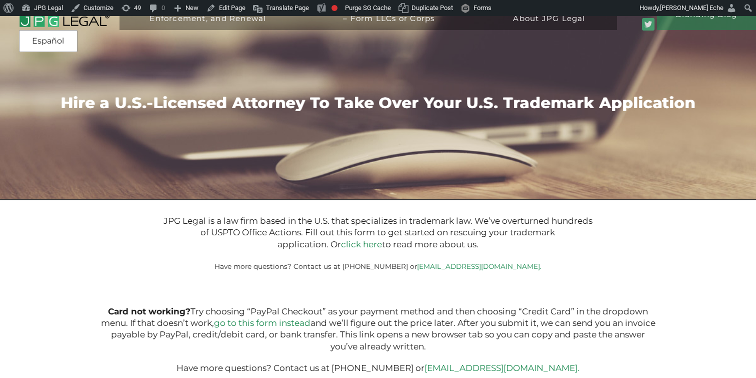  What do you see at coordinates (378, 233) in the screenshot?
I see `p: JPG Legal is a law firm based in the U.S. that specializes in trademark law. We’ve overturned hun...` at bounding box center [378, 233].